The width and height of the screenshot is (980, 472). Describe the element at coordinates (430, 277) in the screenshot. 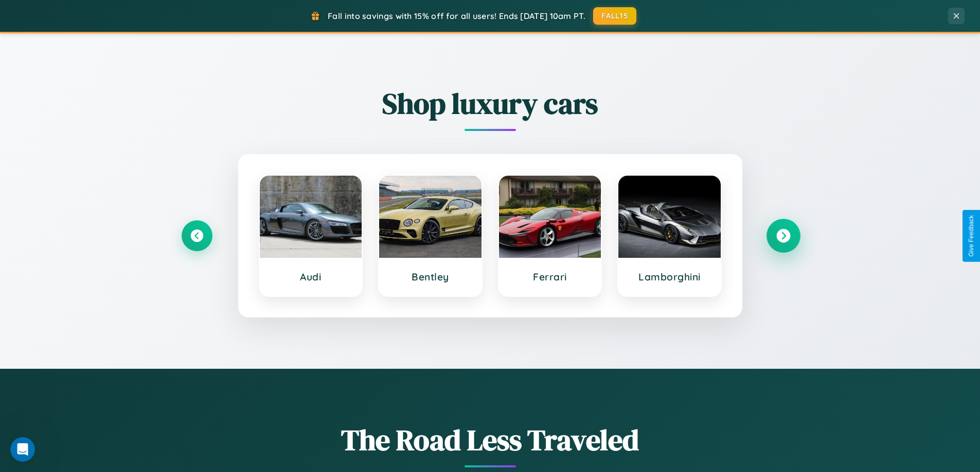

I see `h3: Bentley` at that location.